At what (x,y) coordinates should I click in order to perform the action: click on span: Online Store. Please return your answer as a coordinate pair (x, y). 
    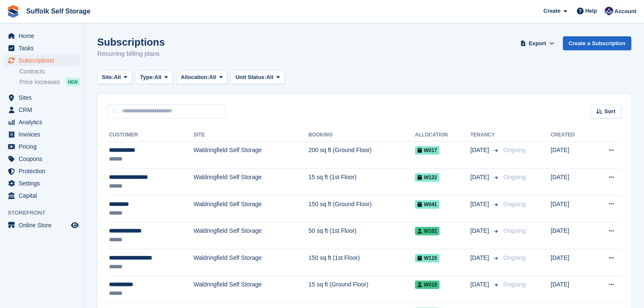
    Looking at the image, I should click on (44, 225).